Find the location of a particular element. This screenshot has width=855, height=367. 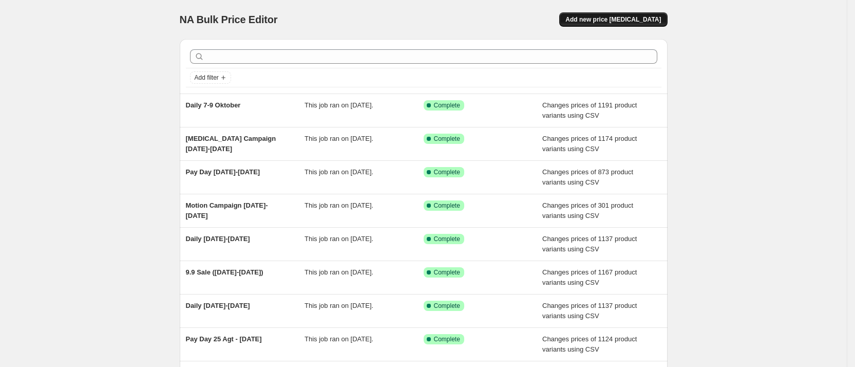

span: Add filter is located at coordinates (206, 78).